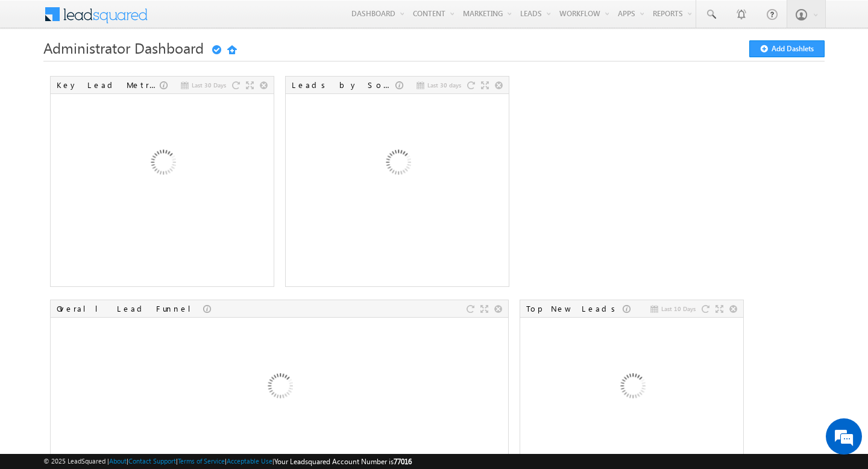  Describe the element at coordinates (402, 461) in the screenshot. I see `span: 77016` at that location.